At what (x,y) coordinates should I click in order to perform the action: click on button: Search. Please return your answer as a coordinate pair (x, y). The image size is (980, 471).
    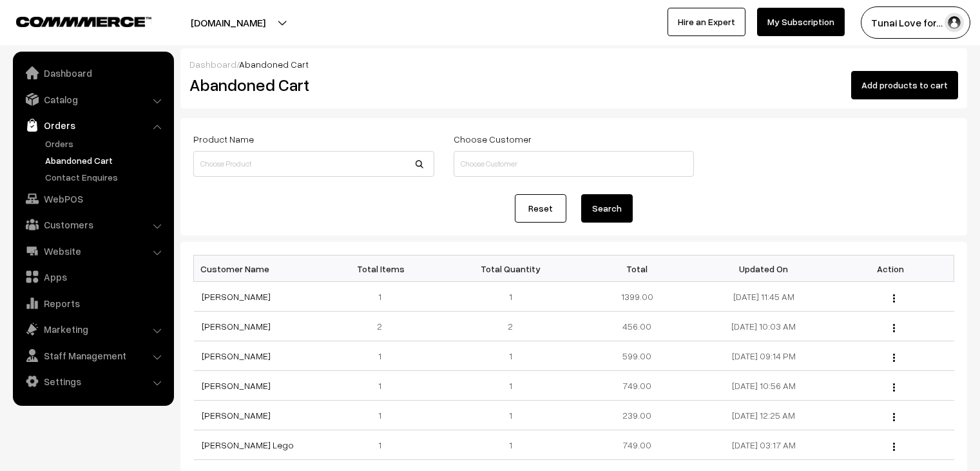
    Looking at the image, I should click on (607, 209).